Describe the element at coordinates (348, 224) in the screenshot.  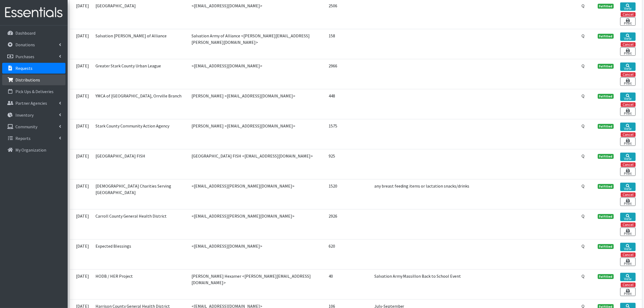
I see `td: 2926` at that location.